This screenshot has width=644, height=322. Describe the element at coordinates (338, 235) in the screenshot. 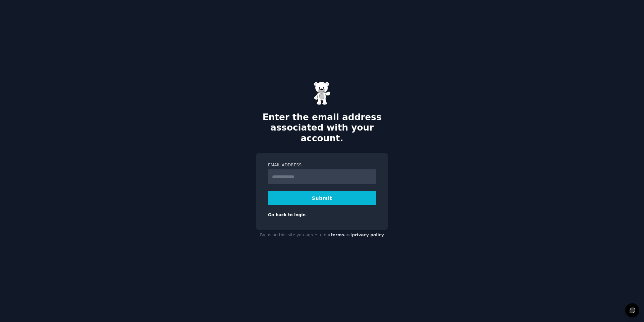

I see `a: terms` at that location.